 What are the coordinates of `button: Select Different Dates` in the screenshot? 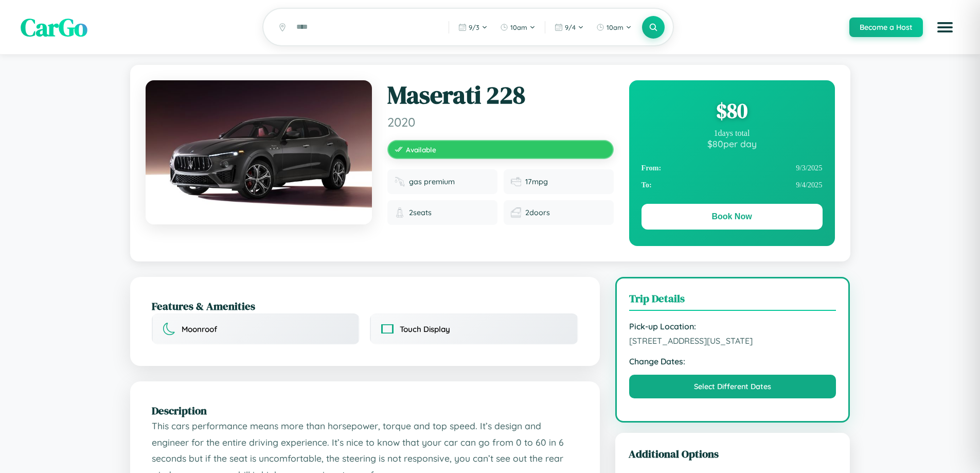 It's located at (733, 386).